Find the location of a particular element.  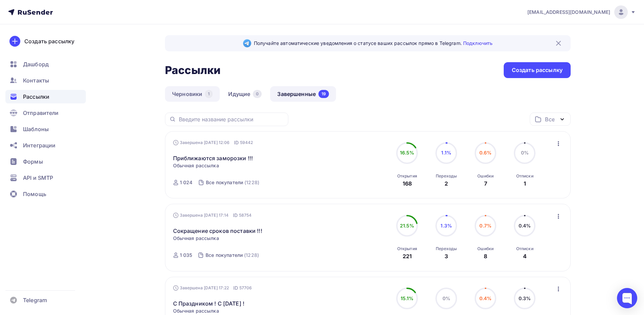

a: Завершенные19 is located at coordinates (303, 94).